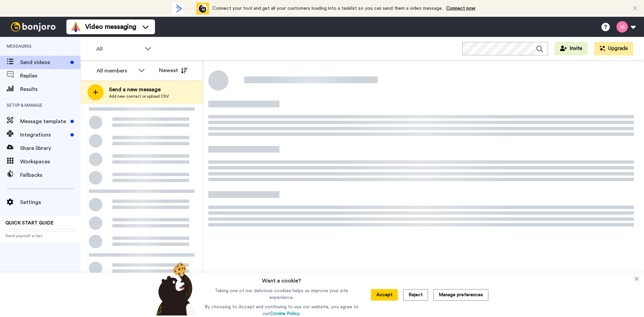 The image size is (644, 317). I want to click on span: Connect your tool and get all your customers loading into a tasklist so you can send them a video..., so click(328, 8).